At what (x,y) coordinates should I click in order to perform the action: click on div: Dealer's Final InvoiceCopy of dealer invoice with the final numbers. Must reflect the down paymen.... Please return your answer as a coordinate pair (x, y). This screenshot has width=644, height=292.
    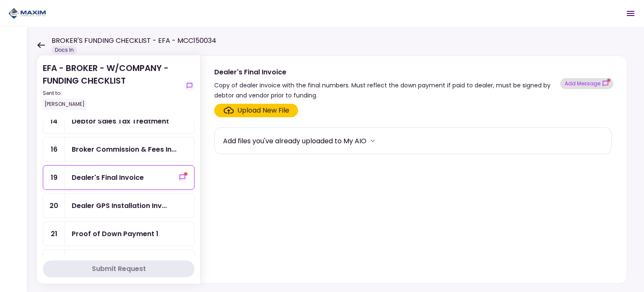
    Looking at the image, I should click on (414, 169).